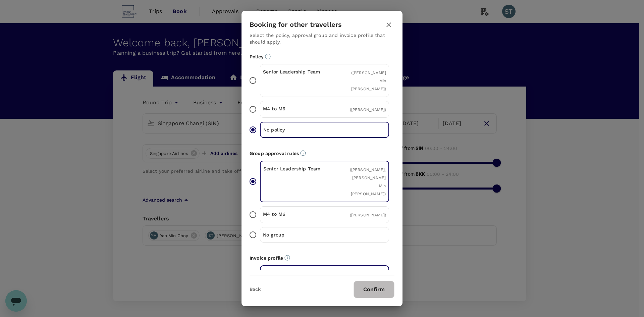 This screenshot has width=644, height=317. Describe the element at coordinates (322, 39) in the screenshot. I see `p: Select the policy, approval group and invoice profile that should apply.` at that location.